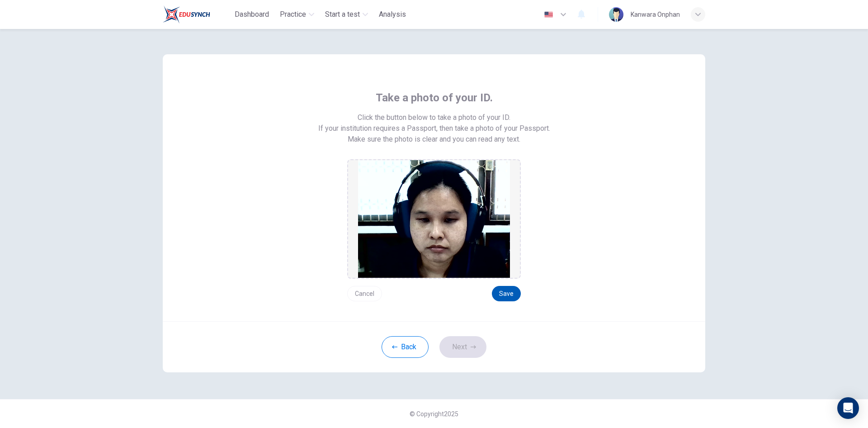 The image size is (868, 428). I want to click on a: Train Test logo, so click(197, 14).